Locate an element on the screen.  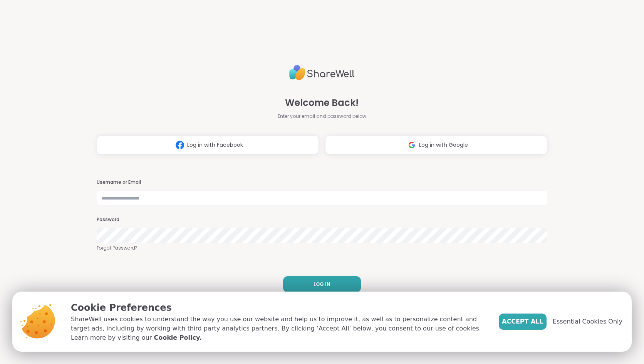
p: Cookie Preferences is located at coordinates (279, 308).